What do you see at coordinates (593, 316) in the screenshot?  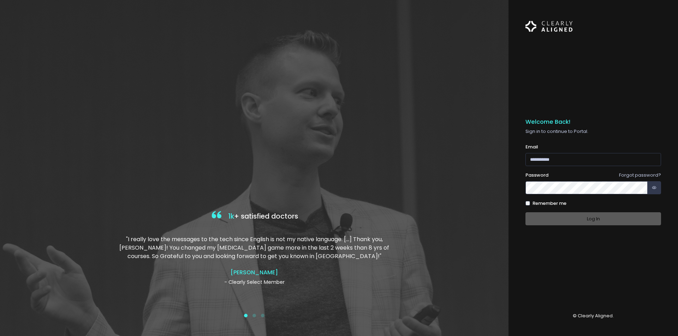 I see `p: © Clearly Aligned.` at bounding box center [593, 316].